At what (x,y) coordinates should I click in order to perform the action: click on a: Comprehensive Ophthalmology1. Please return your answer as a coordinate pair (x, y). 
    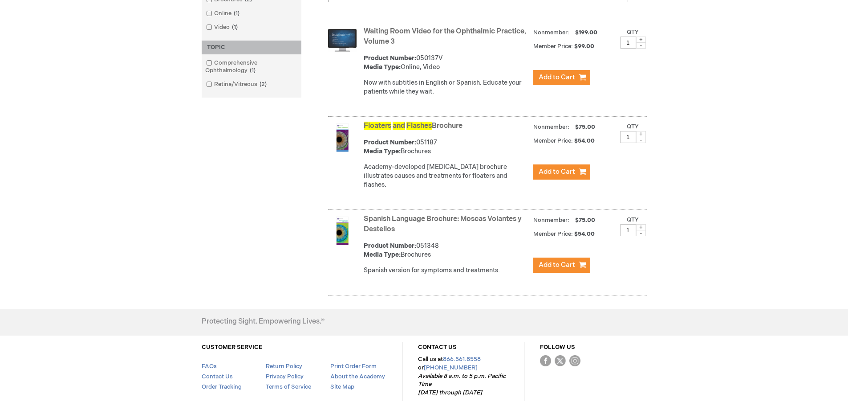
    Looking at the image, I should click on (252, 67).